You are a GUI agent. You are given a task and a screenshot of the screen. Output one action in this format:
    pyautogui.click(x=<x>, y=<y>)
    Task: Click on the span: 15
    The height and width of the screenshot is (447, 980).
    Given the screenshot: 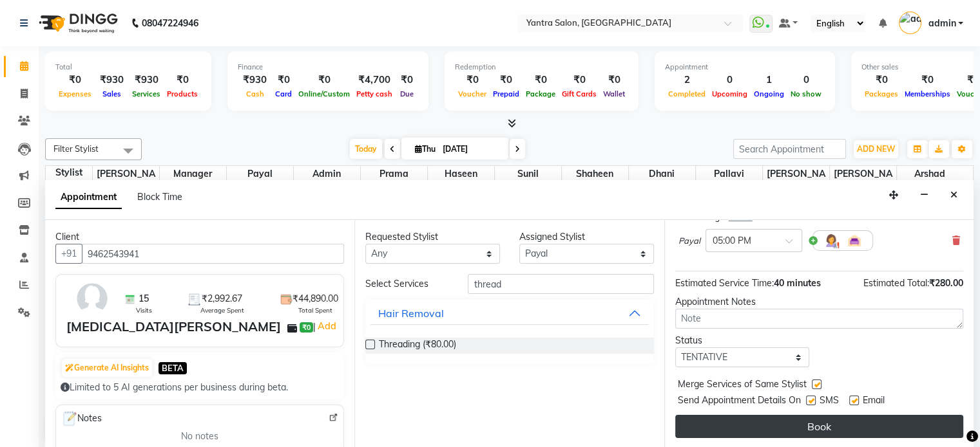 What is the action you would take?
    pyautogui.click(x=144, y=298)
    